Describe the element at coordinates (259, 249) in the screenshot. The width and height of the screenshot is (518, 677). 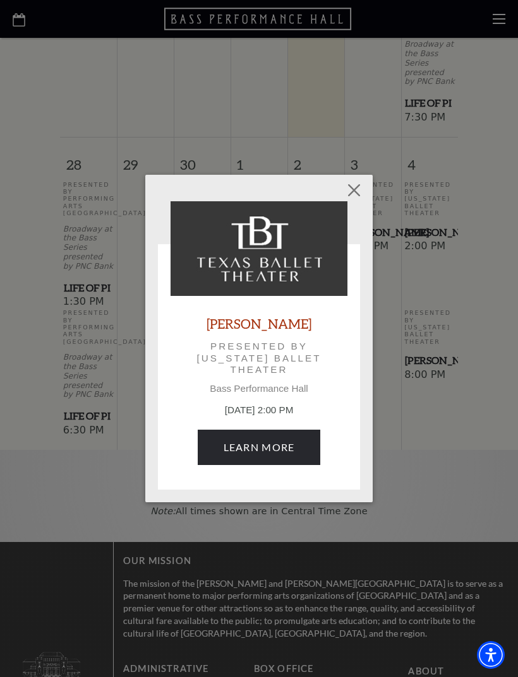
I see `img: Peter Pan` at that location.